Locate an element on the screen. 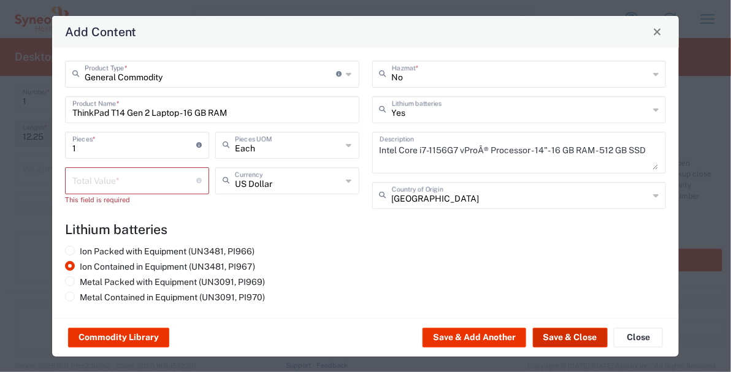  button: Save & Add Another is located at coordinates (474, 338).